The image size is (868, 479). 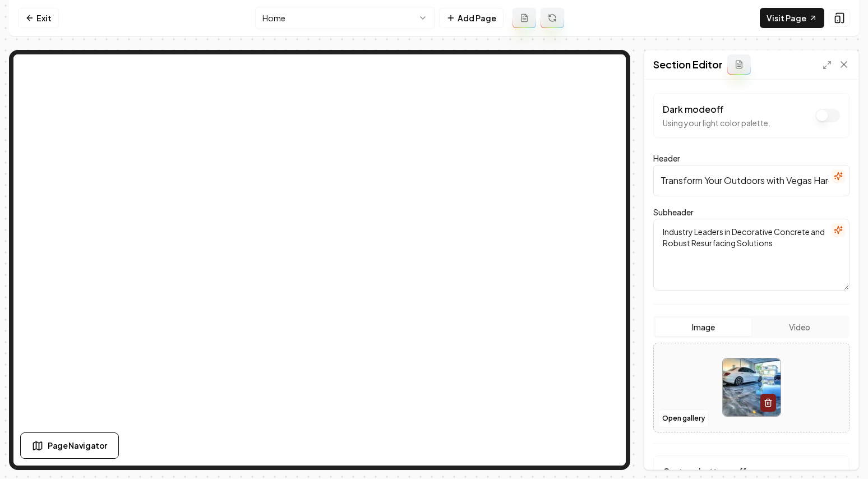 What do you see at coordinates (716, 123) in the screenshot?
I see `p: Using your light color palette.` at bounding box center [716, 123].